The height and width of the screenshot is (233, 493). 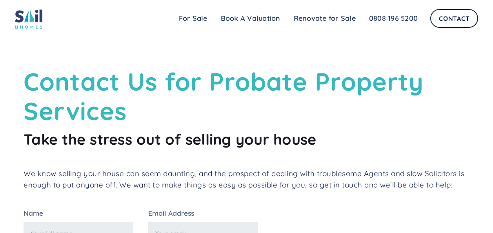 What do you see at coordinates (78, 213) in the screenshot?
I see `label: Name` at bounding box center [78, 213].